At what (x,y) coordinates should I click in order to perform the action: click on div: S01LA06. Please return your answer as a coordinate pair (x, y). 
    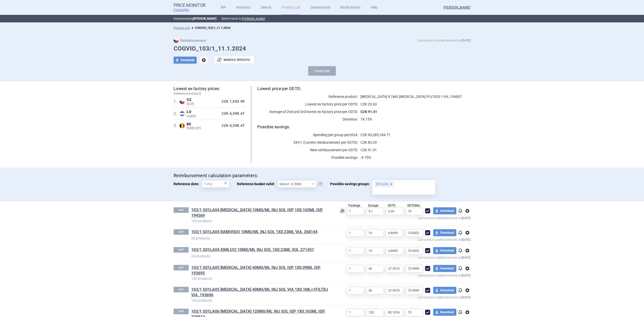
    Looking at the image, I should click on (384, 184).